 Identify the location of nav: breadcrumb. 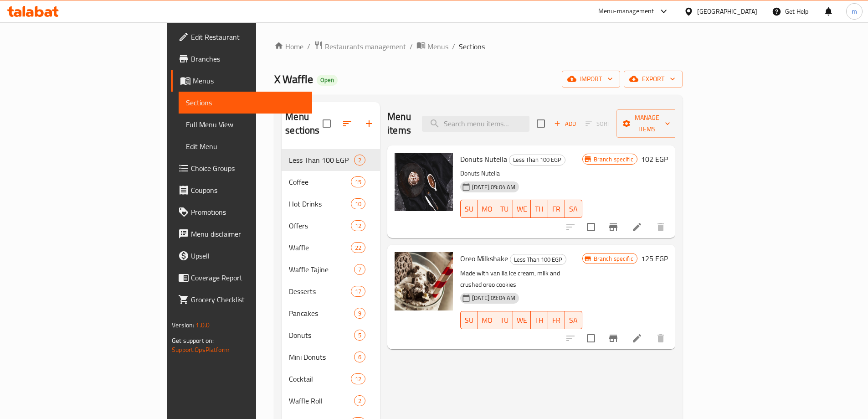
(478, 46).